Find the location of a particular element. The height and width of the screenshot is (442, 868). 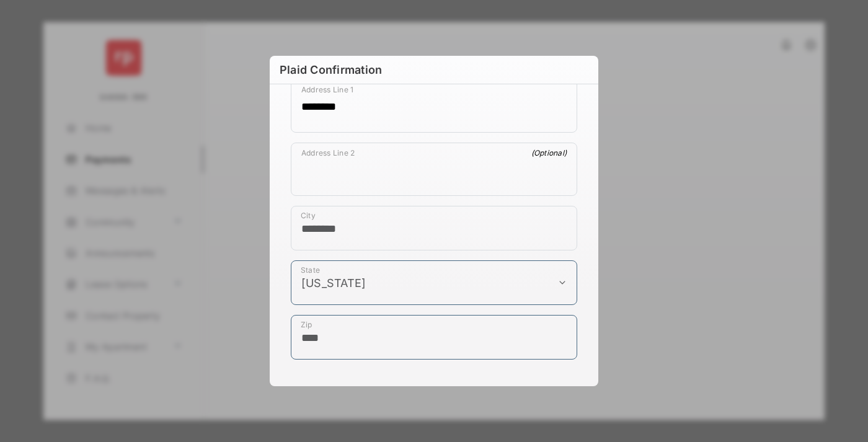

div: payment_method_screening[postal_addresses][administrativeArea] is located at coordinates (434, 283).